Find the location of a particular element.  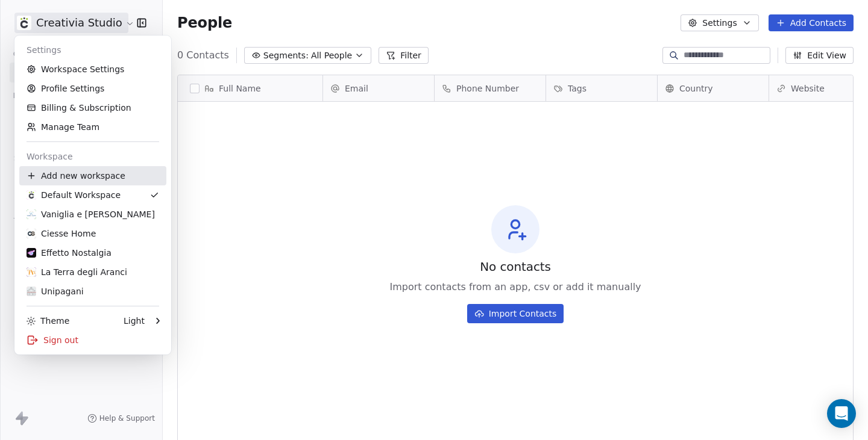

div: Unipagani is located at coordinates (55, 292).